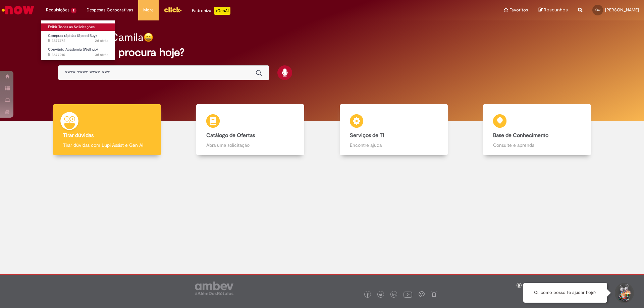  What do you see at coordinates (553, 10) in the screenshot?
I see `a: Rascunhos` at bounding box center [553, 10].